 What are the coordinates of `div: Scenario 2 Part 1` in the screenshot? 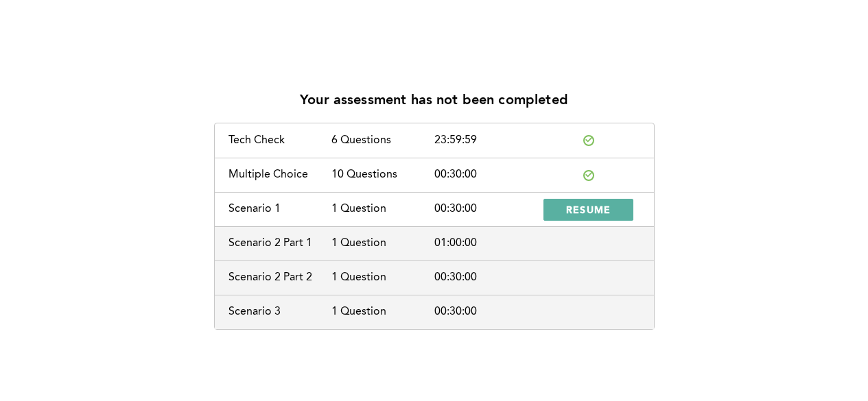 It's located at (280, 244).